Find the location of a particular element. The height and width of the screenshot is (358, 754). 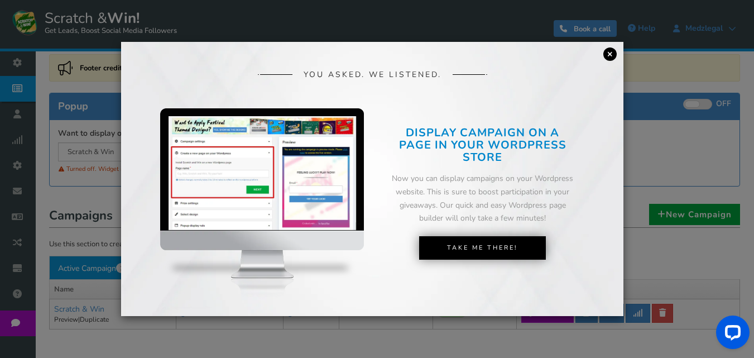

span: YOU ASKED. WE LISTENED. is located at coordinates (372, 74).